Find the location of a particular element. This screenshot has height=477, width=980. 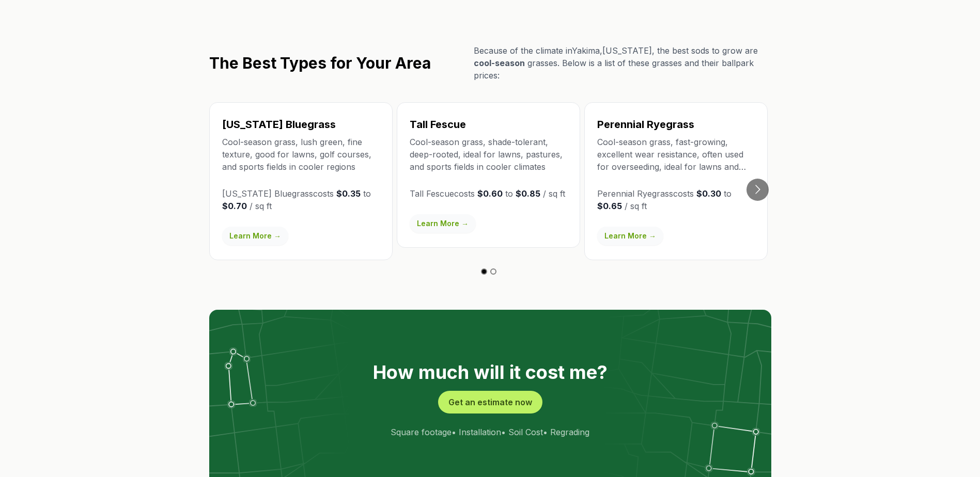

h3: Perennial Ryegrass is located at coordinates (676, 124).